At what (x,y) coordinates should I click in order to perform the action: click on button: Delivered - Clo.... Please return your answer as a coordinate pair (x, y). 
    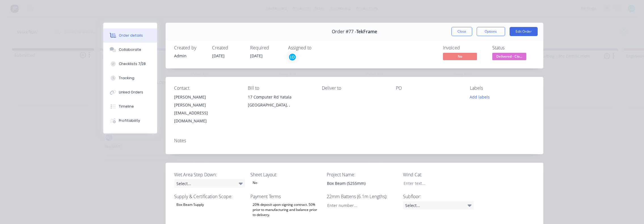
    Looking at the image, I should click on (510, 57).